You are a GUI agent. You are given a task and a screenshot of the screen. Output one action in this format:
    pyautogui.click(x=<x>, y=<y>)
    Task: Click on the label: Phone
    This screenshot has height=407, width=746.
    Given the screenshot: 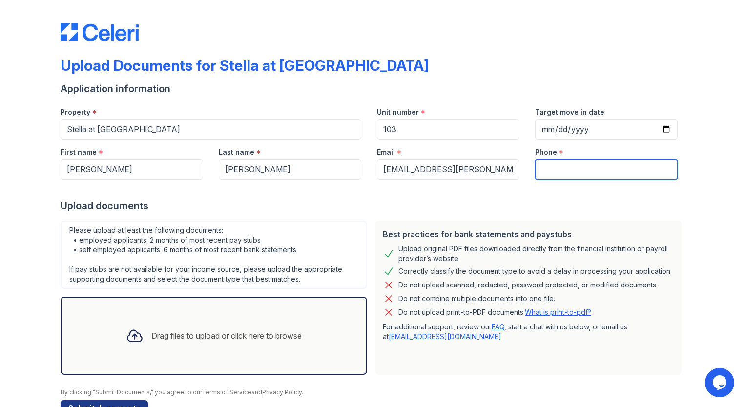 What is the action you would take?
    pyautogui.click(x=546, y=152)
    